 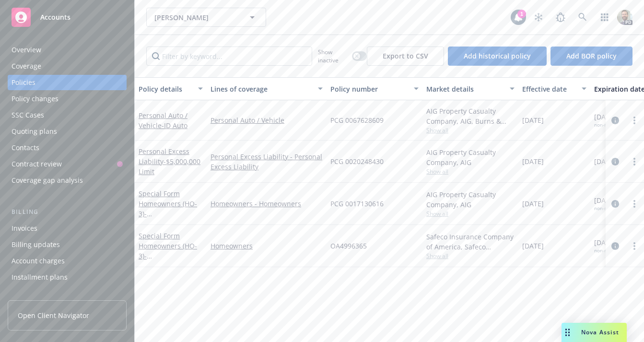 I want to click on div: Contract review, so click(x=36, y=164).